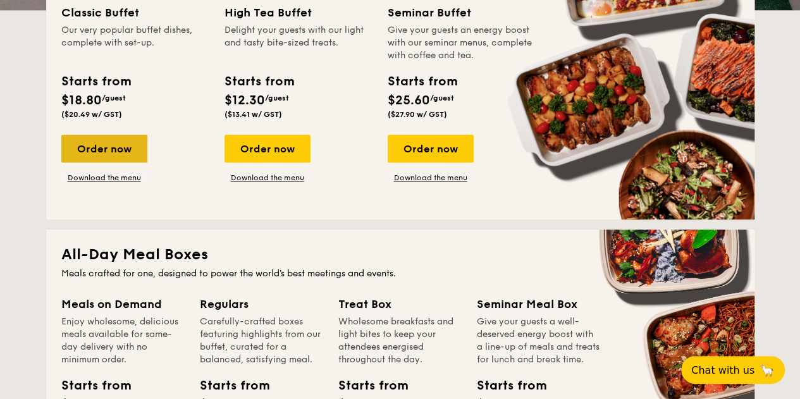  I want to click on span: $12.30, so click(245, 101).